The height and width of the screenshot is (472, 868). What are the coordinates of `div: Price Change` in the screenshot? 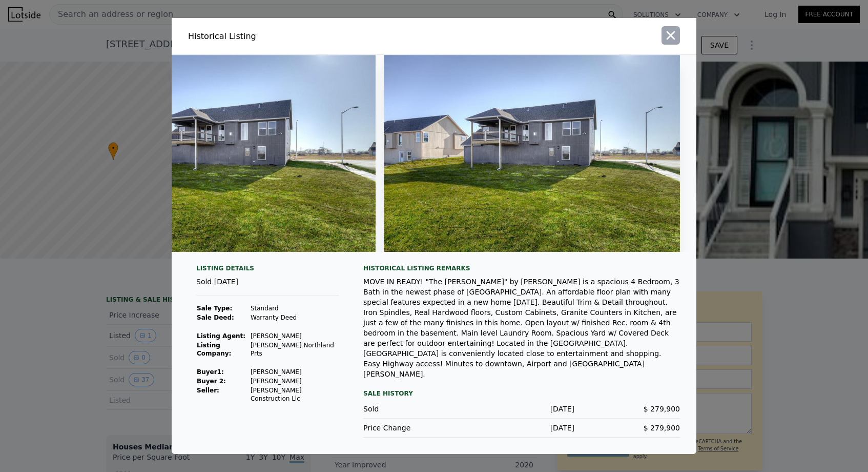 It's located at (416, 428).